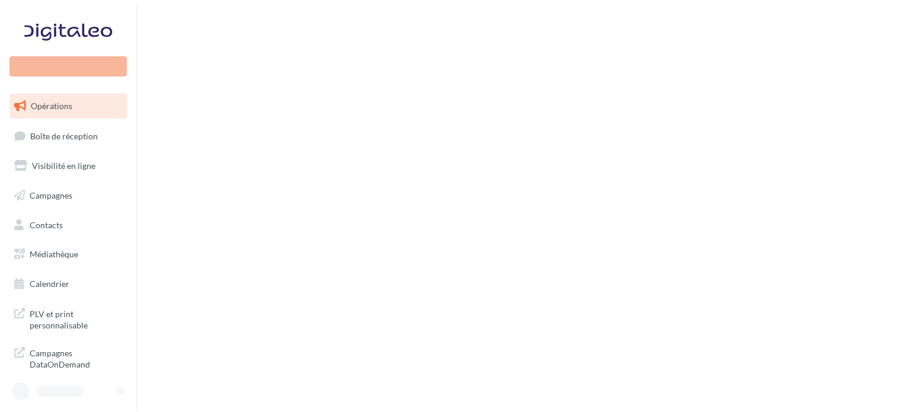 The height and width of the screenshot is (412, 910). Describe the element at coordinates (51, 195) in the screenshot. I see `span: Campagnes` at that location.